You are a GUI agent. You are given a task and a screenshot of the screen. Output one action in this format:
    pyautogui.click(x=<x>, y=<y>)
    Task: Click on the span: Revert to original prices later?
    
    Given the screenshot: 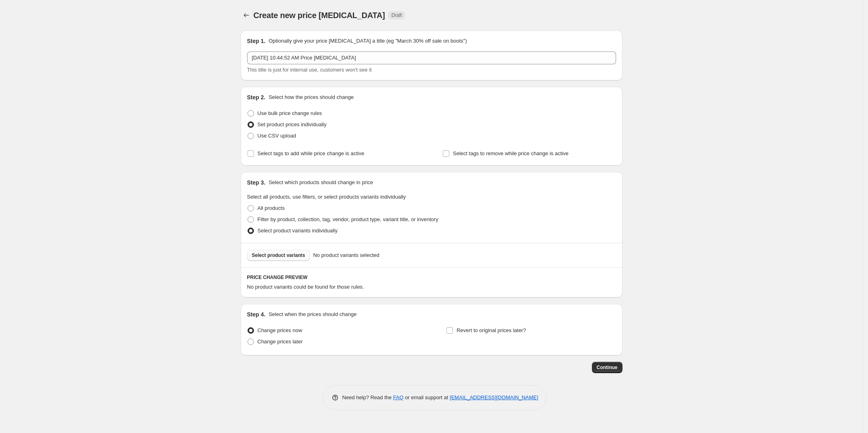 What is the action you would take?
    pyautogui.click(x=491, y=330)
    